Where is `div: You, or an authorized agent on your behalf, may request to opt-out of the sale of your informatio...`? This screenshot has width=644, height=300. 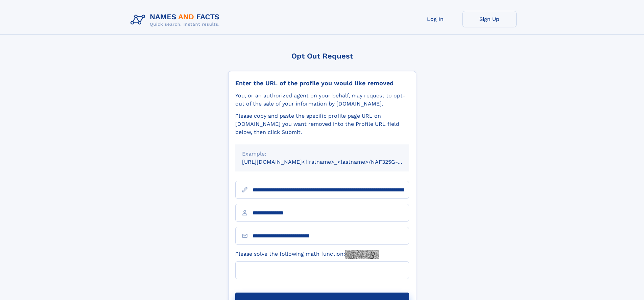
div: You, or an authorized agent on your behalf, may request to opt-out of the sale of your informatio... is located at coordinates (322, 100).